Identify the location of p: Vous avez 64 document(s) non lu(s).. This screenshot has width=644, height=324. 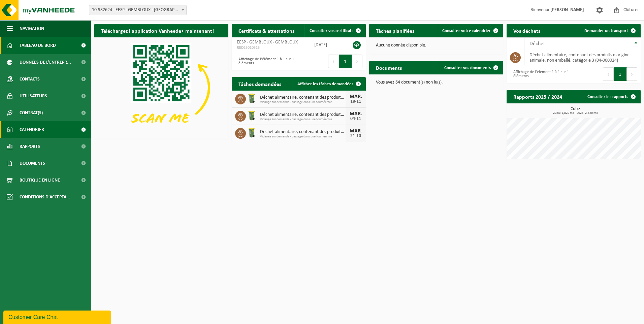
(436, 83).